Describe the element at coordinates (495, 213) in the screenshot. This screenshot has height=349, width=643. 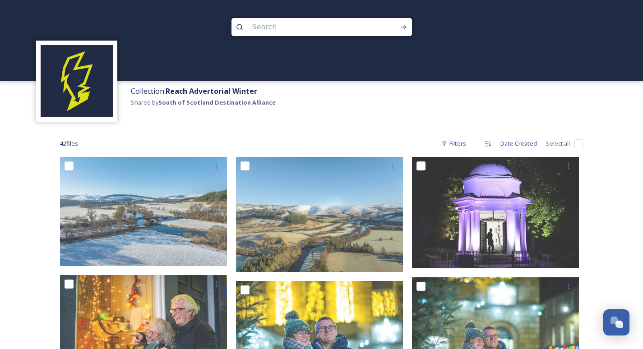
I see `img: Big Burns Supper '25 - Northern Lights (9).jpg` at that location.